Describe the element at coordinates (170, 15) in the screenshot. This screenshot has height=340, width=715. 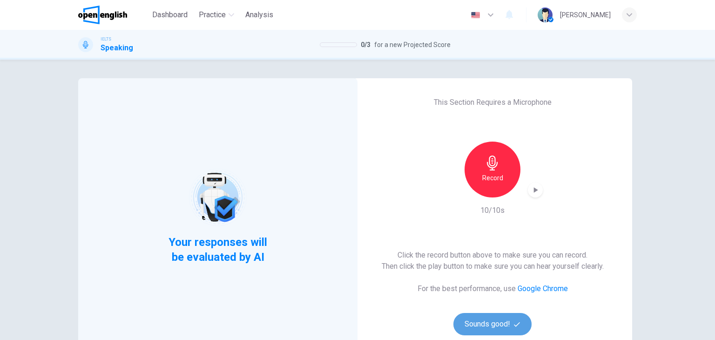
I see `button: Dashboard` at that location.